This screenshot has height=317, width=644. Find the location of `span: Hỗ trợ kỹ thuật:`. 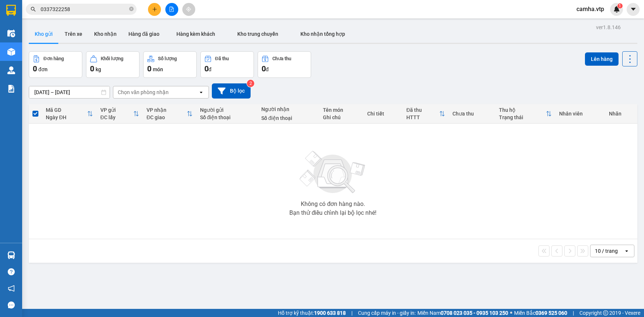

span: Hỗ trợ kỹ thuật: is located at coordinates (312, 313).